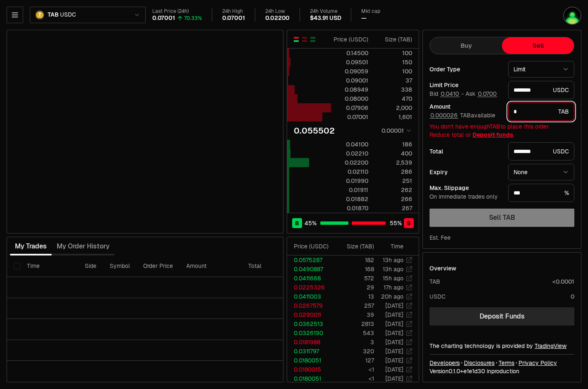 The image size is (588, 389). What do you see at coordinates (394, 208) in the screenshot?
I see `div: 267` at bounding box center [394, 208].